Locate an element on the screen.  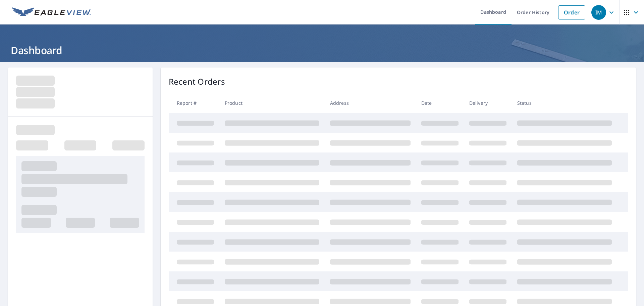
th: Delivery is located at coordinates (488, 103).